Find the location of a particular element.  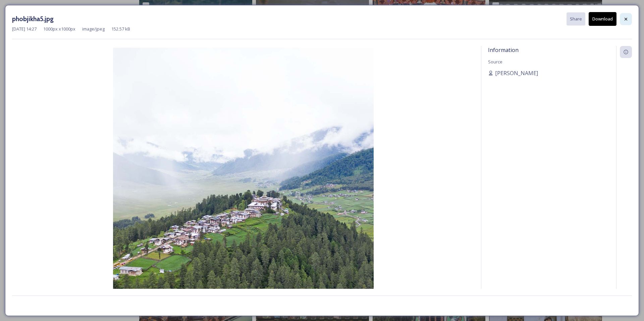

h3: phobjikha5.jpg is located at coordinates (33, 19).